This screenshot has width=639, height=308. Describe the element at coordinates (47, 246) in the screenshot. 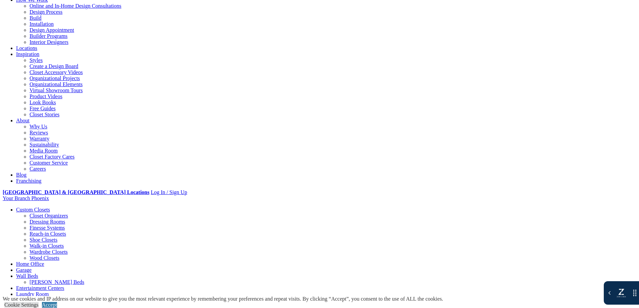

I see `a: Walk-in Closets` at that location.